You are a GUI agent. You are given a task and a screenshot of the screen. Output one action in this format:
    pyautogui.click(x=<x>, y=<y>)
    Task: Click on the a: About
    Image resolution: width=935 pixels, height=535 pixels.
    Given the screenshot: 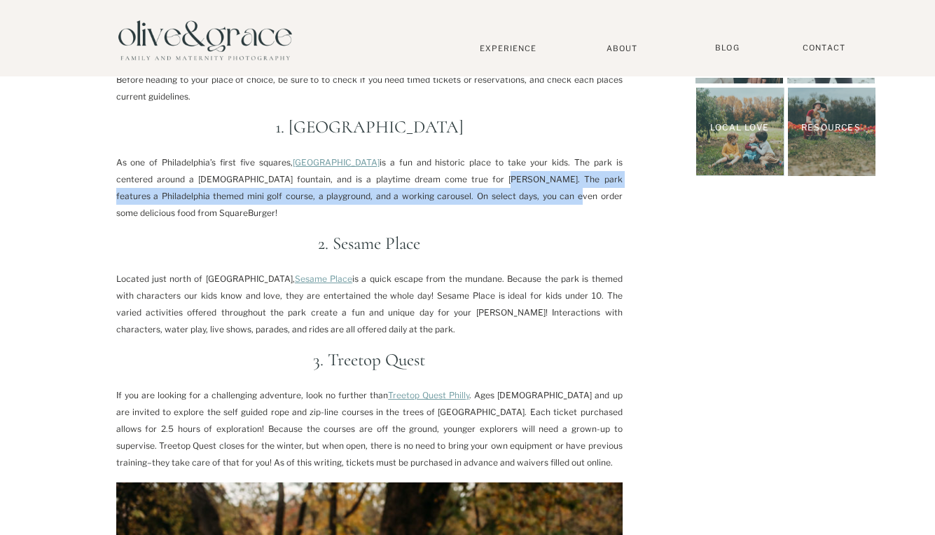 What is the action you would take?
    pyautogui.click(x=622, y=48)
    